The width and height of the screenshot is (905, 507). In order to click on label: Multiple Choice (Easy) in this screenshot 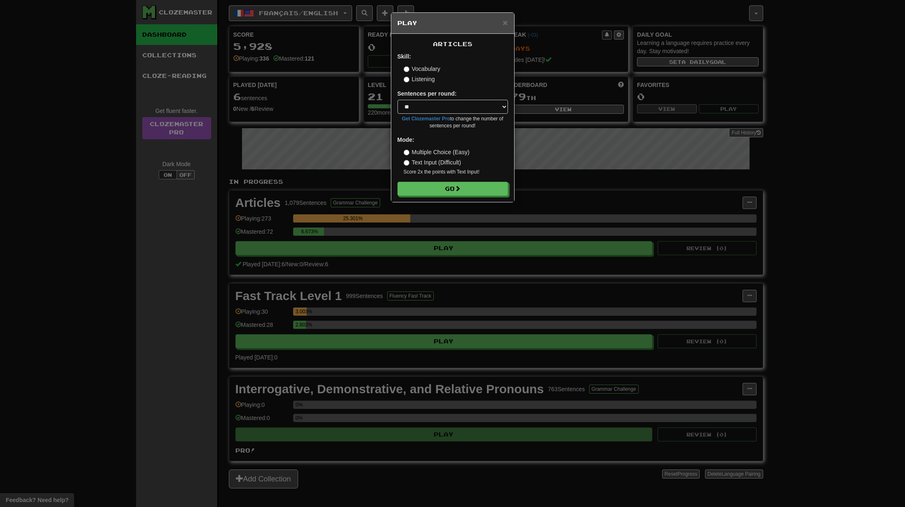, I will do `click(437, 152)`.